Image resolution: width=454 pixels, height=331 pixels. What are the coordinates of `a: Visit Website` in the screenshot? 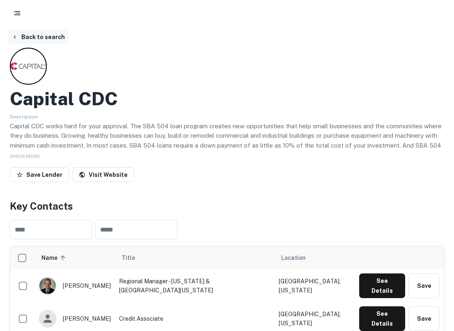 It's located at (103, 175).